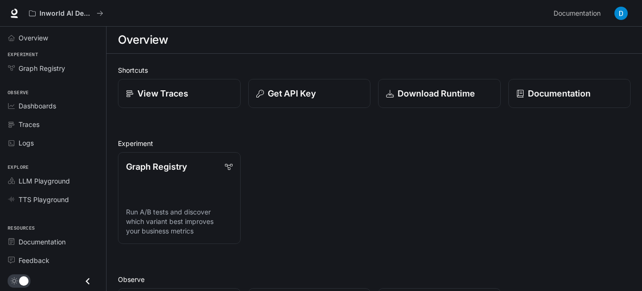  Describe the element at coordinates (292, 93) in the screenshot. I see `p: Get API Key` at that location.